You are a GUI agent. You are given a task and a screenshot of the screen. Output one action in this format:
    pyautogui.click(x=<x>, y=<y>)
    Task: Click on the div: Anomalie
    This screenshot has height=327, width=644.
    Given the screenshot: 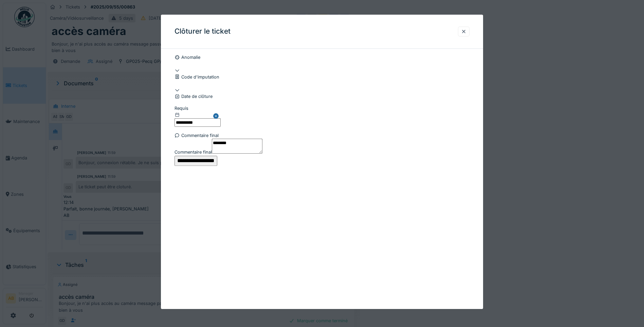 What is the action you would take?
    pyautogui.click(x=322, y=57)
    